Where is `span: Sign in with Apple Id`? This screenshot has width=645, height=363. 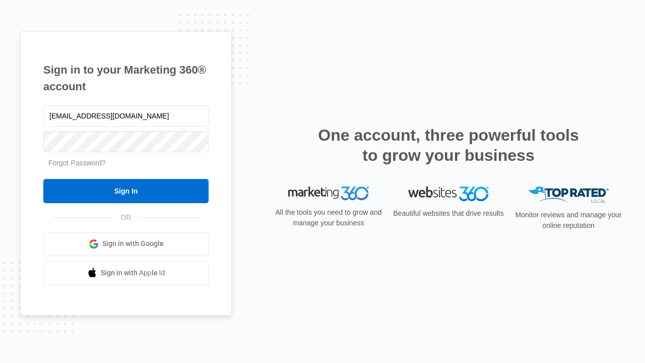
span: Sign in with Apple Id is located at coordinates (133, 272).